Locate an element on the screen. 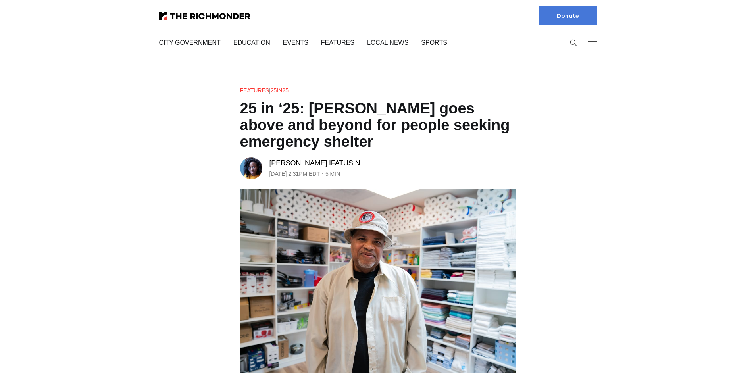 The height and width of the screenshot is (375, 756). a: Education is located at coordinates (250, 42).